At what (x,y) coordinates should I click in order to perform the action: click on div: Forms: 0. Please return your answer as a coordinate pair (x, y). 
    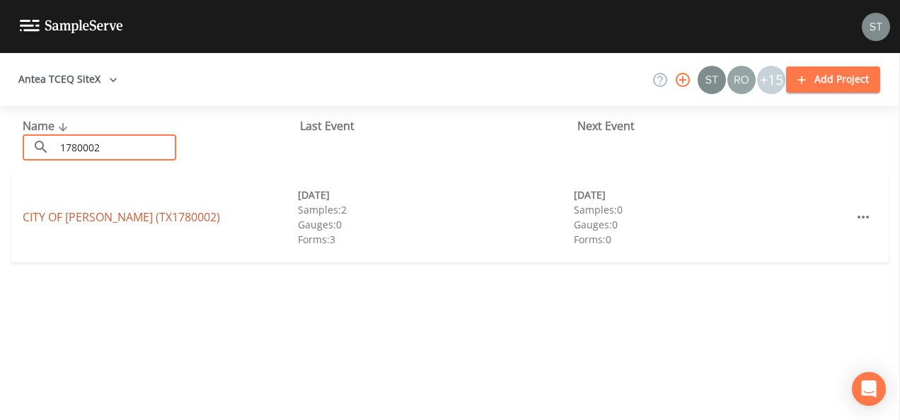
    Looking at the image, I should click on (711, 239).